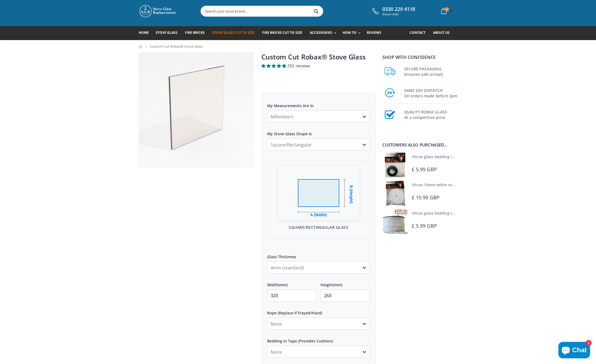  Describe the element at coordinates (353, 33) in the screenshot. I see `a: How To` at that location.